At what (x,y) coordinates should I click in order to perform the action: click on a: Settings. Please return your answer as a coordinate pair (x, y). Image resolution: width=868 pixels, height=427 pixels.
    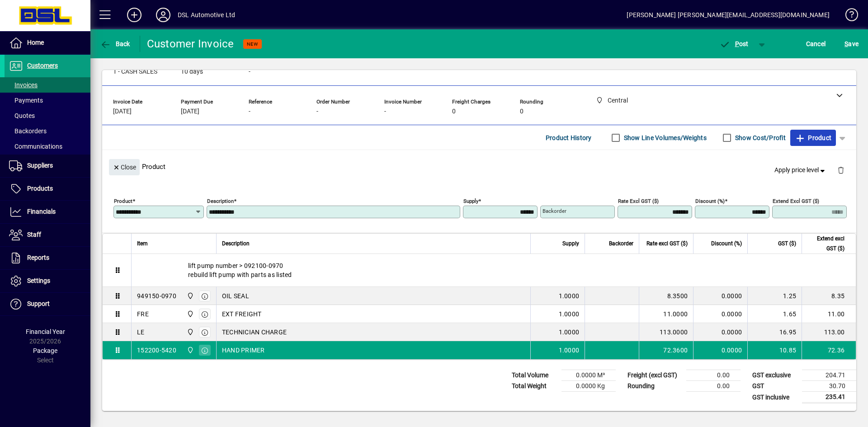
    Looking at the image, I should click on (47, 281).